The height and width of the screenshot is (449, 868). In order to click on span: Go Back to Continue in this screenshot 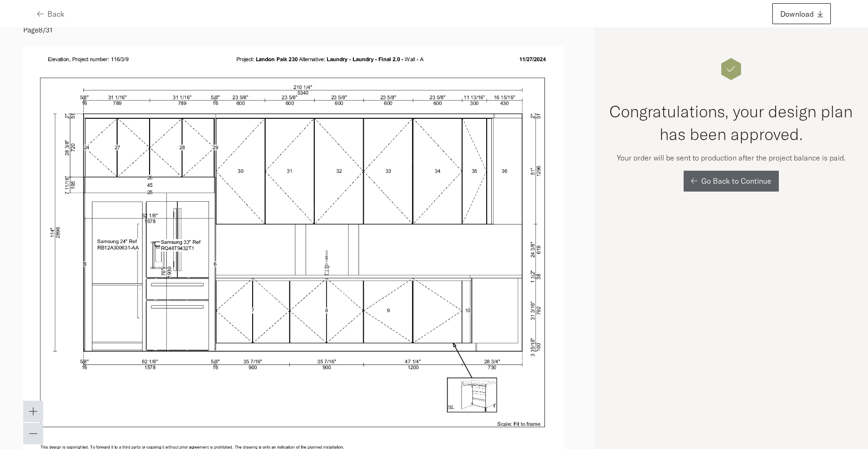, I will do `click(737, 181)`.